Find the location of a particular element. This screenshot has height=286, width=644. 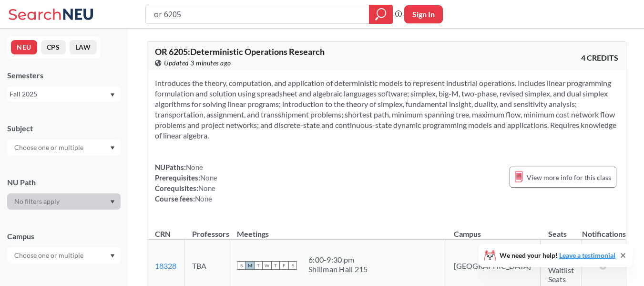

th: Notifications is located at coordinates (604, 229).